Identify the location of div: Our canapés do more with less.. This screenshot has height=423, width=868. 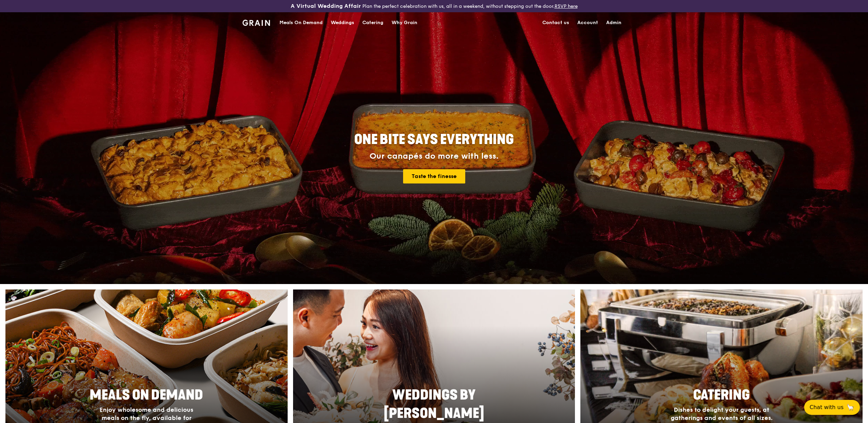
(434, 156).